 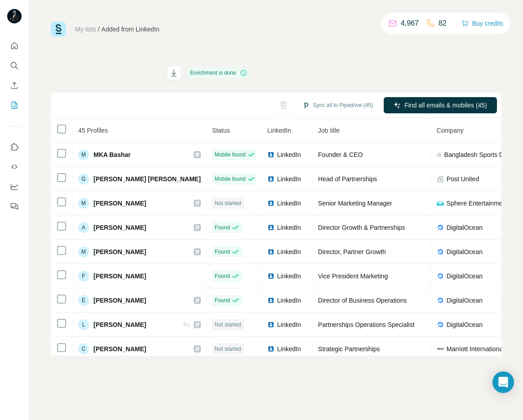 What do you see at coordinates (83, 300) in the screenshot?
I see `div: E` at bounding box center [83, 300].